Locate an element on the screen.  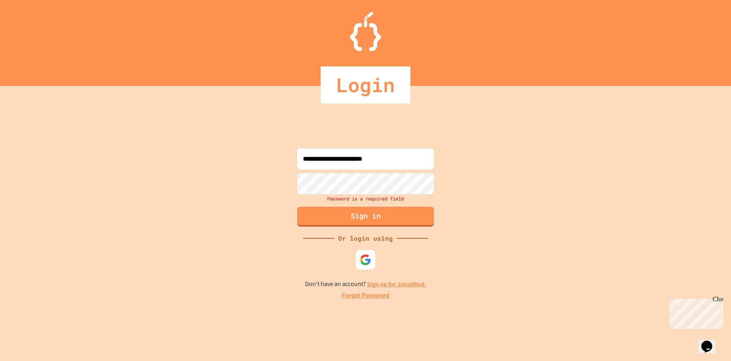
div: Login is located at coordinates (365, 85).